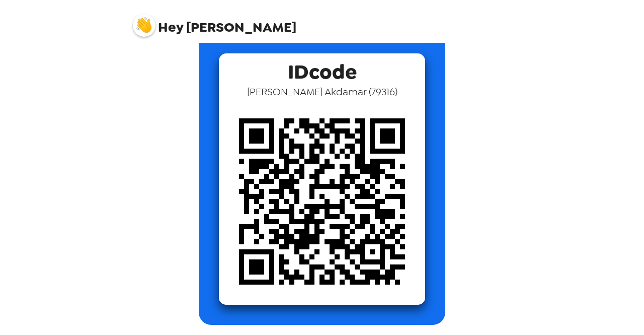 The height and width of the screenshot is (335, 644). What do you see at coordinates (322, 202) in the screenshot?
I see `img: qr code` at bounding box center [322, 202].